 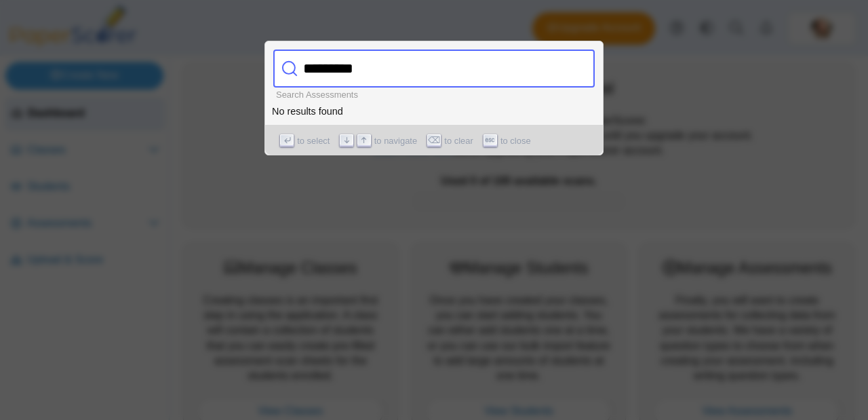 I want to click on svg: Enter key, so click(x=287, y=140).